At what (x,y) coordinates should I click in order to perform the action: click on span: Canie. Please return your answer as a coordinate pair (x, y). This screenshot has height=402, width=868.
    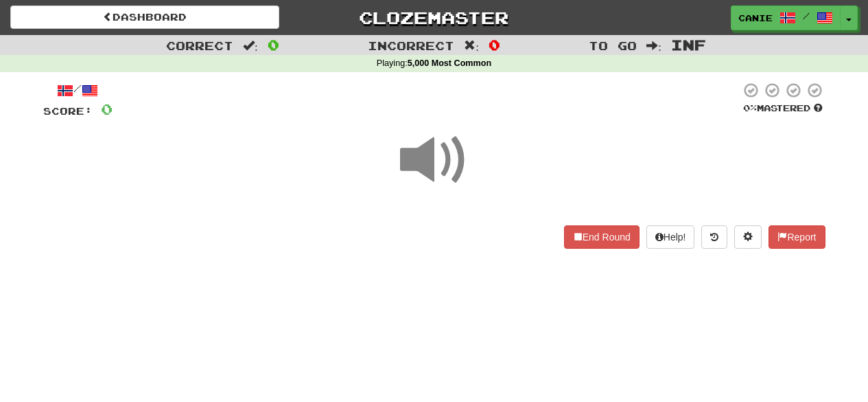
    Looking at the image, I should click on (755, 18).